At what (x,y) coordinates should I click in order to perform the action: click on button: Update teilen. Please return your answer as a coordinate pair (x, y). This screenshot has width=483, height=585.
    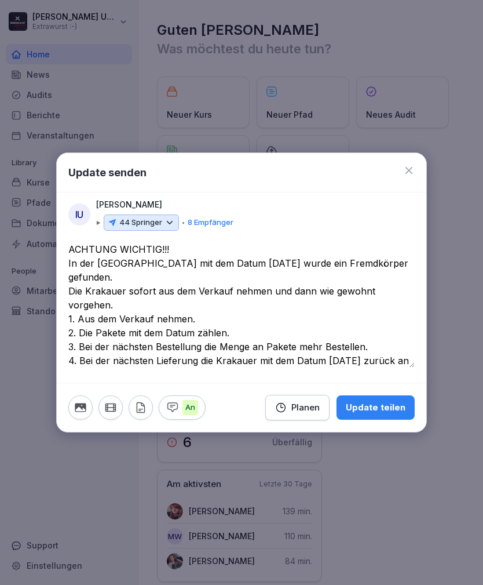
    Looking at the image, I should click on (376, 407).